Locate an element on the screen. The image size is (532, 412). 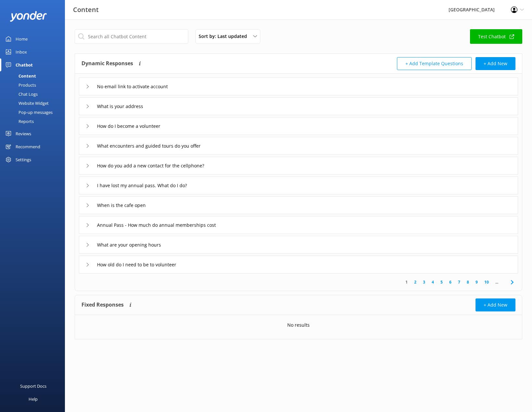
div: Chatbot is located at coordinates (24, 65).